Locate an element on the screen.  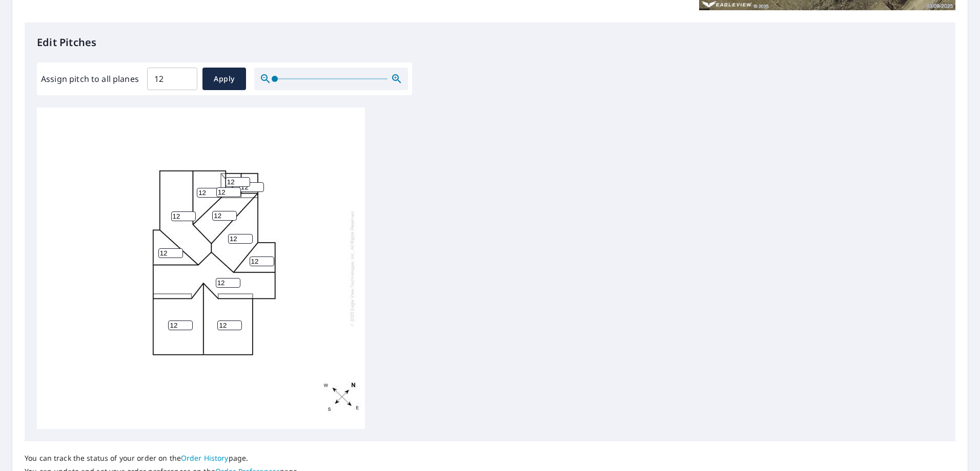
a: Order History is located at coordinates (205, 458).